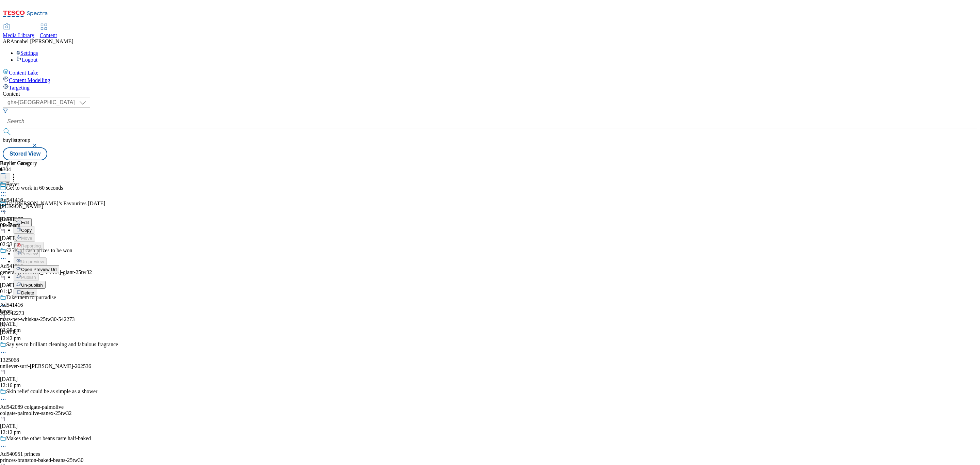 The image size is (980, 465). What do you see at coordinates (490, 73) in the screenshot?
I see `a: Content Lake` at bounding box center [490, 73].